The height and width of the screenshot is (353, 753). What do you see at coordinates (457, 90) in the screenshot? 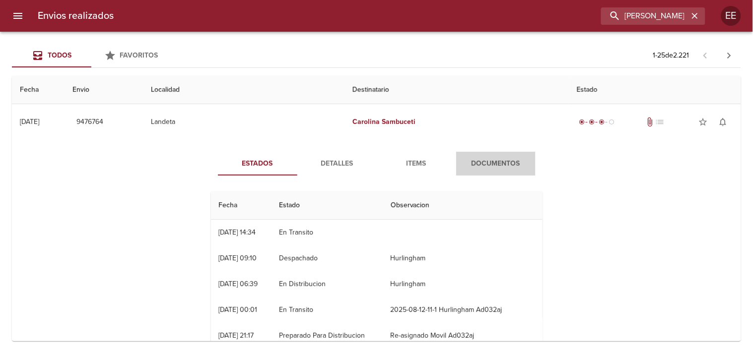
I see `th: Destinatario` at bounding box center [457, 90].